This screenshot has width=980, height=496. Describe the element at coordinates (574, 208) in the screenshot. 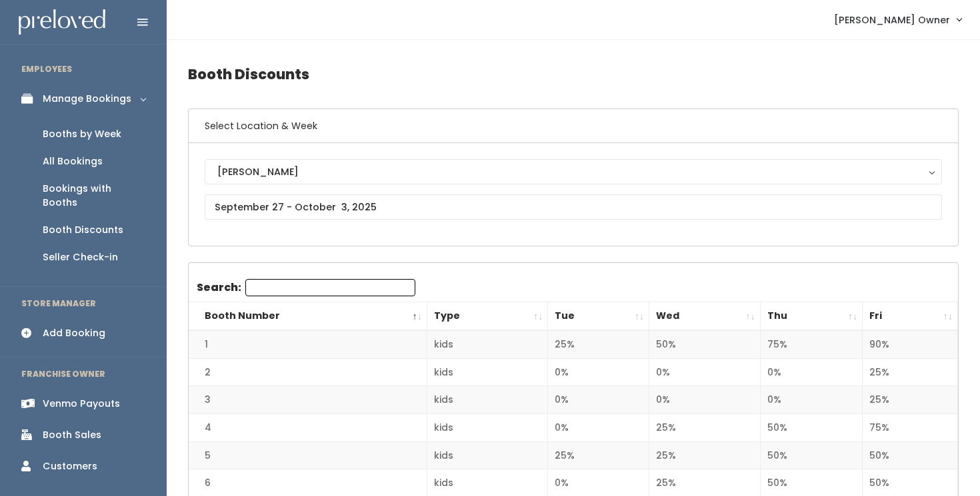

I see `input: September 27 - October 3, 2025` at that location.